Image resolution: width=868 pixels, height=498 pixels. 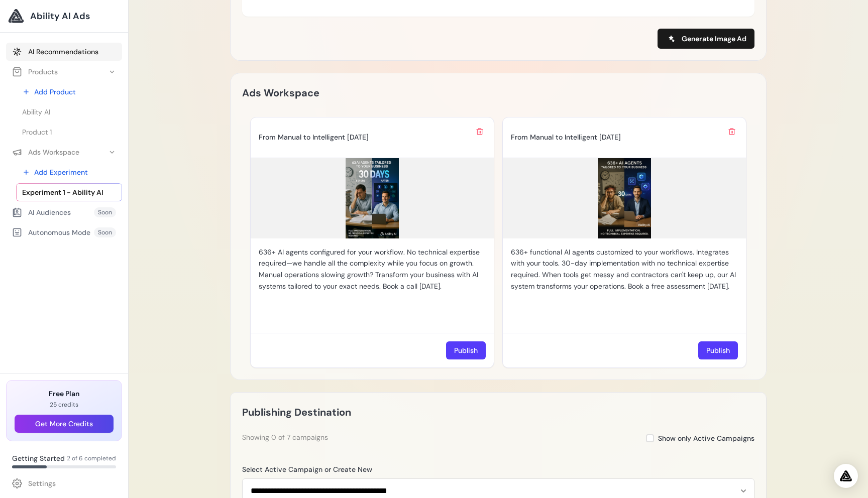 I want to click on button: Get More Credits, so click(x=64, y=424).